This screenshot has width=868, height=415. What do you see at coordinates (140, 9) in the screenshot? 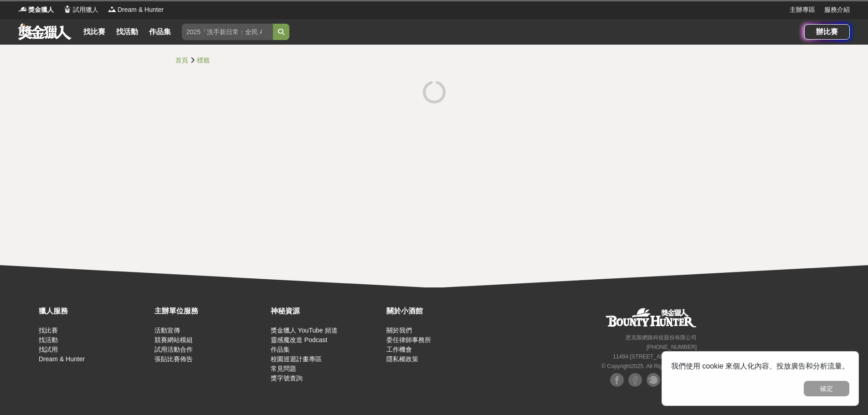
I see `span: Dream & Hunter` at bounding box center [140, 9].